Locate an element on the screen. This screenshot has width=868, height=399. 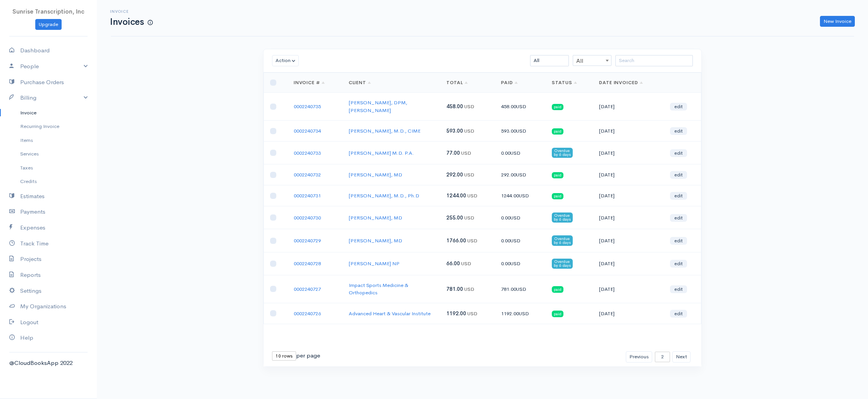
a: 0002240729 is located at coordinates (307, 240).